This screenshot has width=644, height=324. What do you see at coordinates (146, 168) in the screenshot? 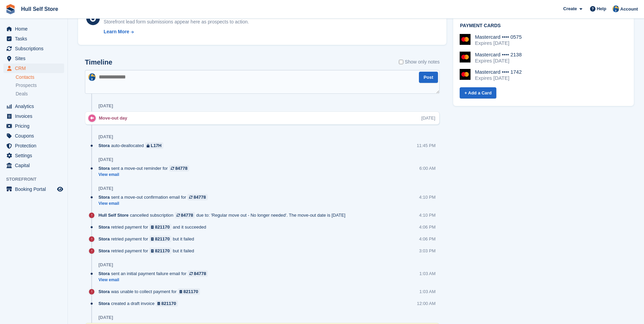
I see `div: sent a move-out reminder for` at bounding box center [146, 168].